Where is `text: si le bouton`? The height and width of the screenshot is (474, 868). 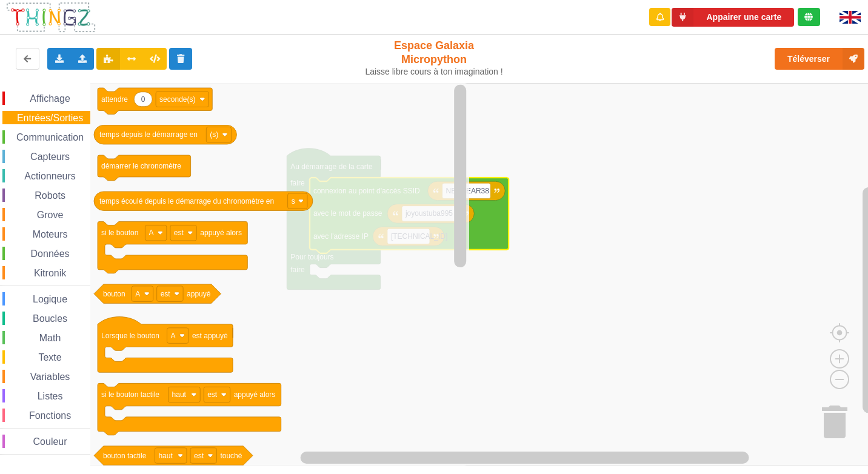 text: si le bouton is located at coordinates (119, 233).